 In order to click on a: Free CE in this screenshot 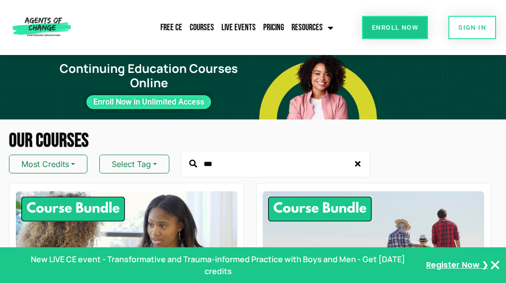, I will do `click(171, 28)`.